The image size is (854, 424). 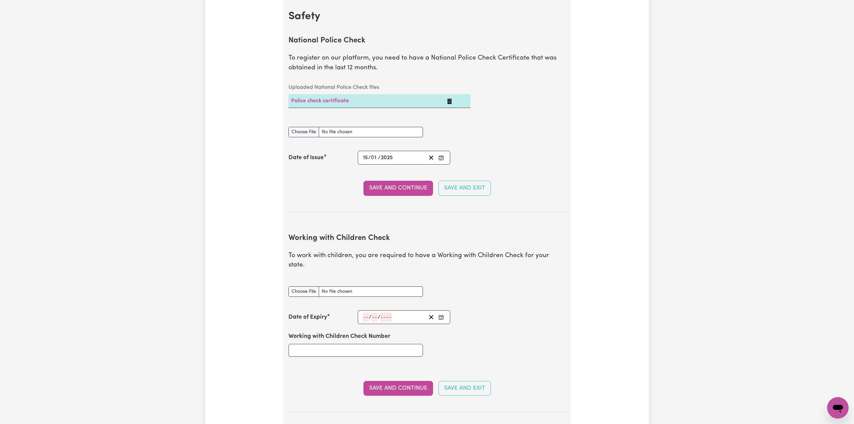 I want to click on h2: Working with Children Check, so click(x=427, y=238).